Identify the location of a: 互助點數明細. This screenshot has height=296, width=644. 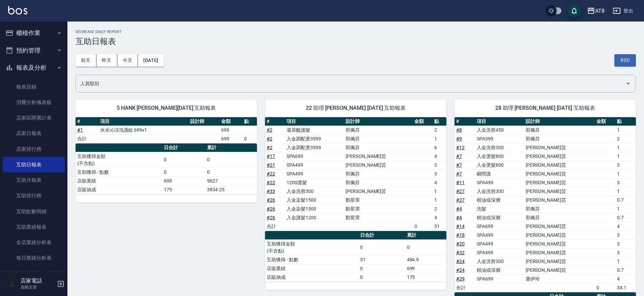
(33, 211).